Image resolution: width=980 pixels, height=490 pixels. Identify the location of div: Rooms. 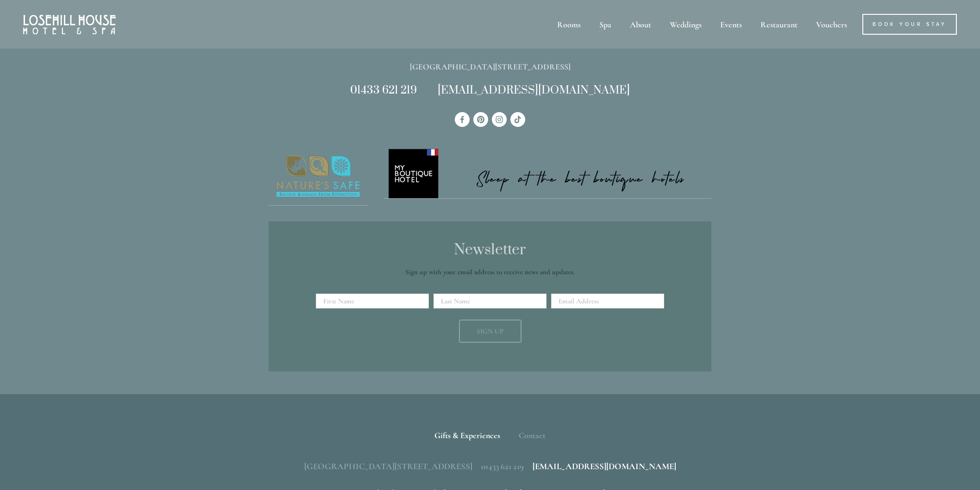
(568, 24).